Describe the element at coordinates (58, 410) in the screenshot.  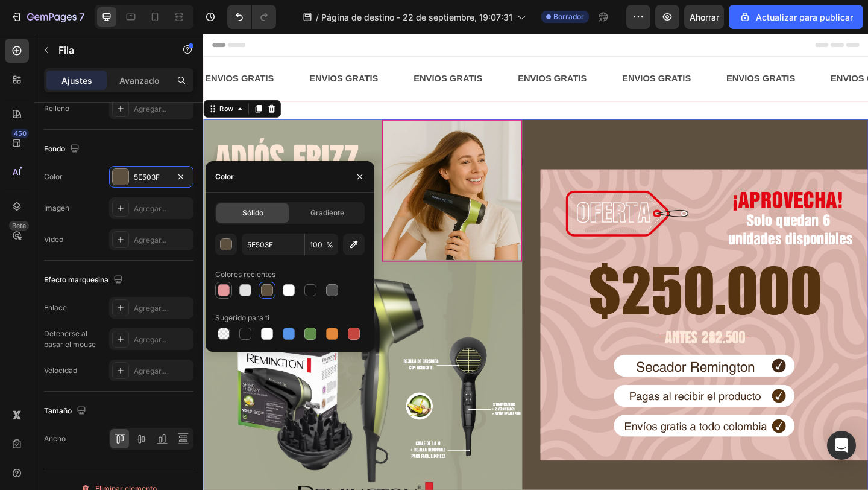
I see `font: Tamaño` at that location.